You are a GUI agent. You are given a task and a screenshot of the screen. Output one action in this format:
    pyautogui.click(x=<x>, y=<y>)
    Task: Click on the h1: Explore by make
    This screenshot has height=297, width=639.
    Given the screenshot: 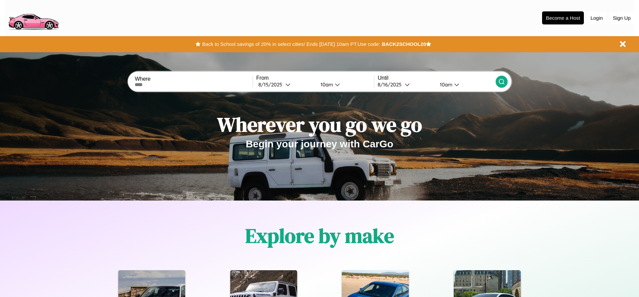 What is the action you would take?
    pyautogui.click(x=320, y=235)
    